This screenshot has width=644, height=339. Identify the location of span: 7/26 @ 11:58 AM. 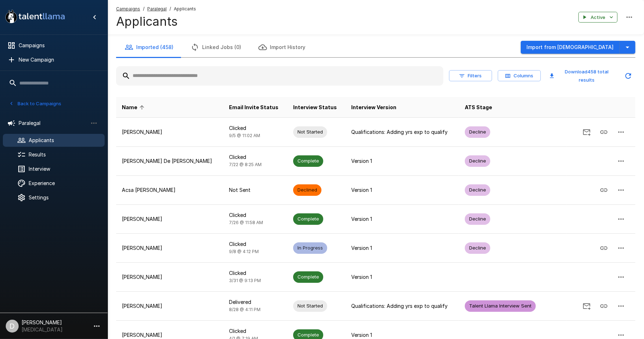
(246, 222).